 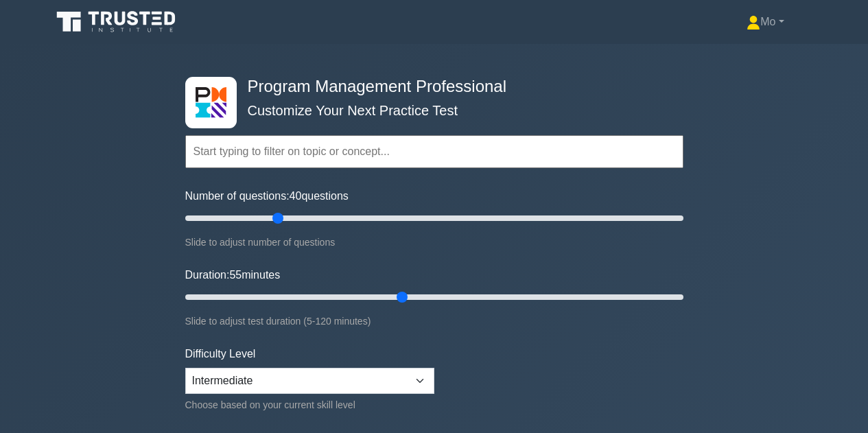 What do you see at coordinates (310, 405) in the screenshot?
I see `div: Choose based on your current skill level` at bounding box center [310, 405].